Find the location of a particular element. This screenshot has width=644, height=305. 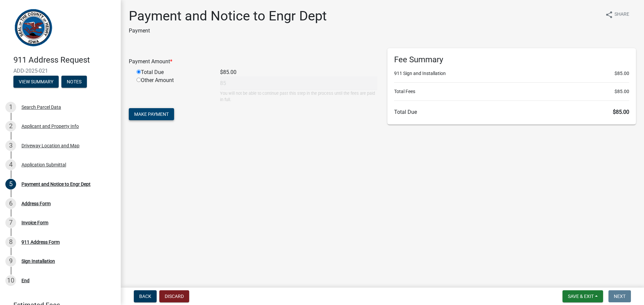

div: 7 is located at coordinates (11, 223).